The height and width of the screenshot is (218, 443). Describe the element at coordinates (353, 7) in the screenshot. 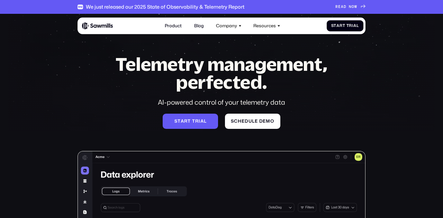

I see `span: O` at that location.